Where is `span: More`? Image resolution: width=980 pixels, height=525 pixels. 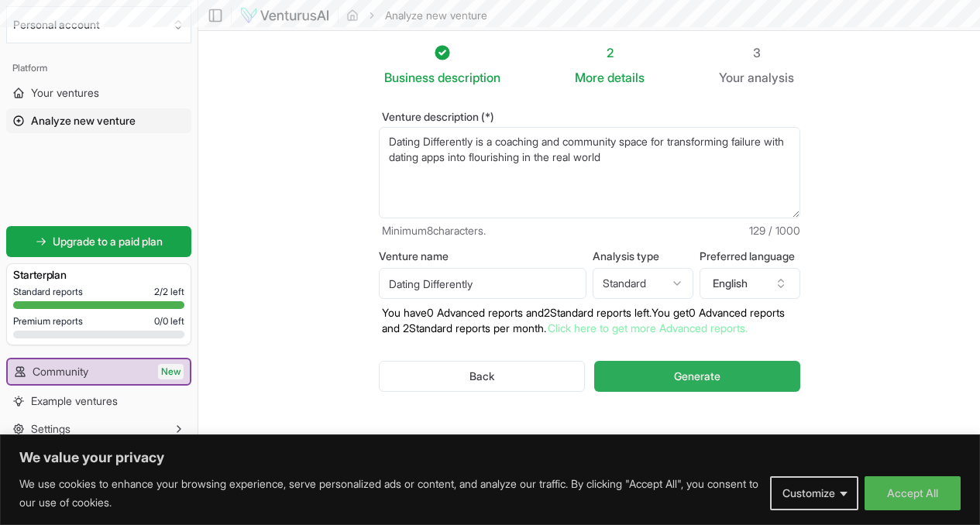
span: More is located at coordinates (590, 78).